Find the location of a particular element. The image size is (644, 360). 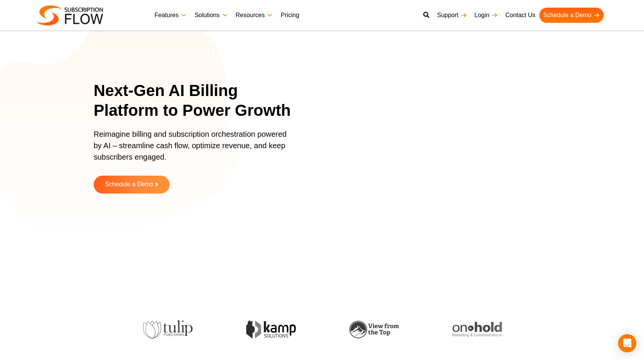

a: Pricing is located at coordinates (289, 15).